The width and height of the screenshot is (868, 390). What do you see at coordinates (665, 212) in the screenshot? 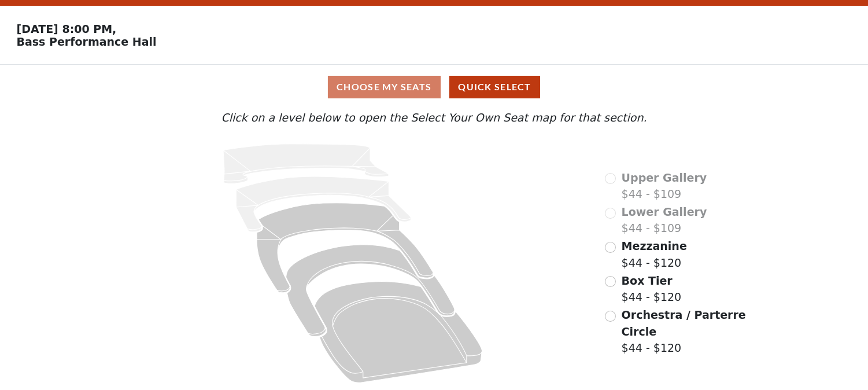
I see `span: Lower Gallery` at bounding box center [665, 212].